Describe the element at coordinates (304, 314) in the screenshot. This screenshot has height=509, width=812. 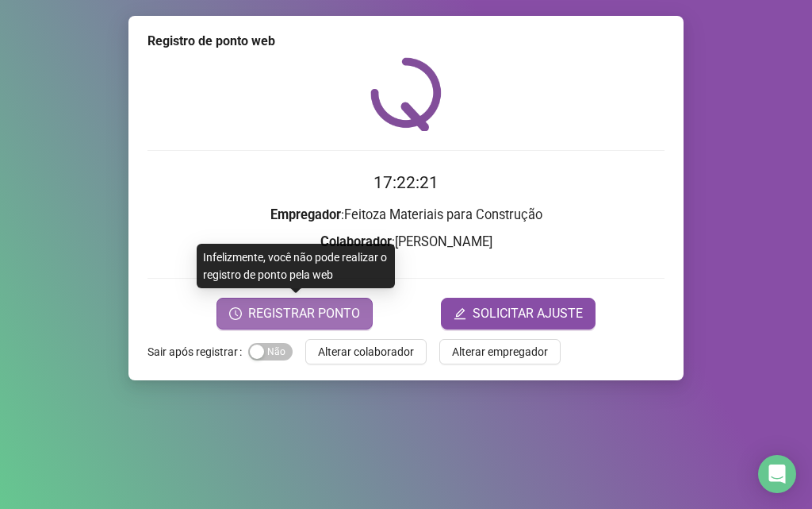
I see `span: REGISTRAR PONTO` at that location.